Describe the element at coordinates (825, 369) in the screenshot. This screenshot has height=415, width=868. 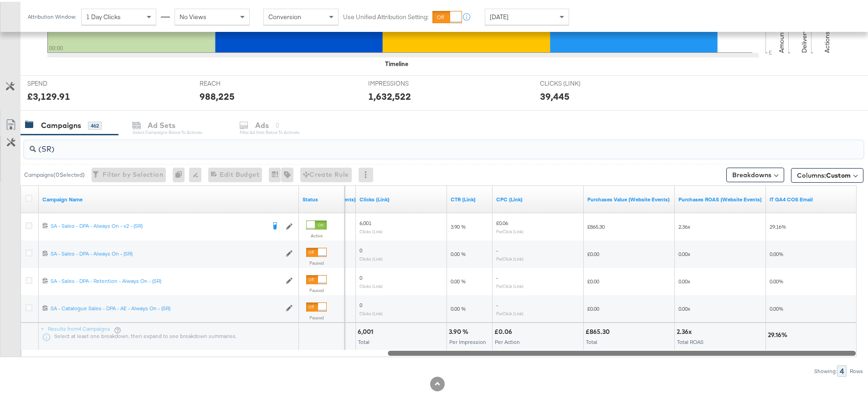
I see `div: Showing:` at that location.